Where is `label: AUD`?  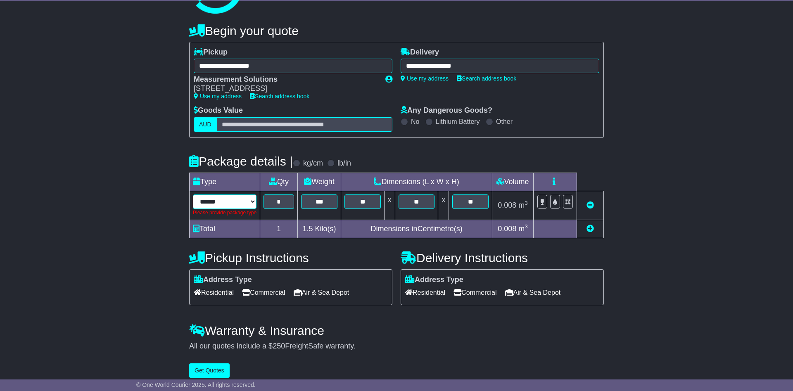
label: AUD is located at coordinates (205, 124).